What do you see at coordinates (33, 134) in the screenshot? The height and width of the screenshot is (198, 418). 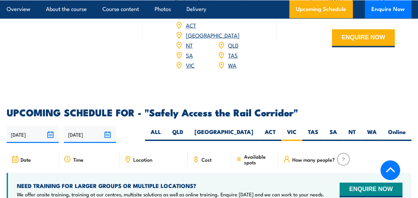 I see `input: From date` at bounding box center [33, 134].